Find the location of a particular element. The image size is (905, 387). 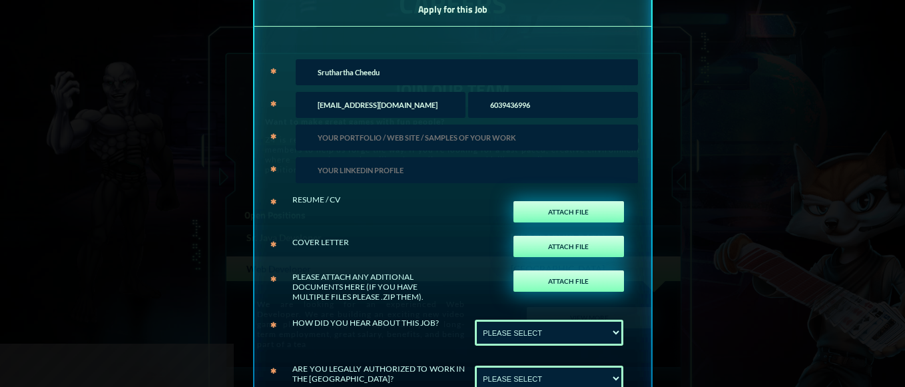

p: HOW DID YOU HEAR ABOUT THIS JOB? is located at coordinates (378, 322).